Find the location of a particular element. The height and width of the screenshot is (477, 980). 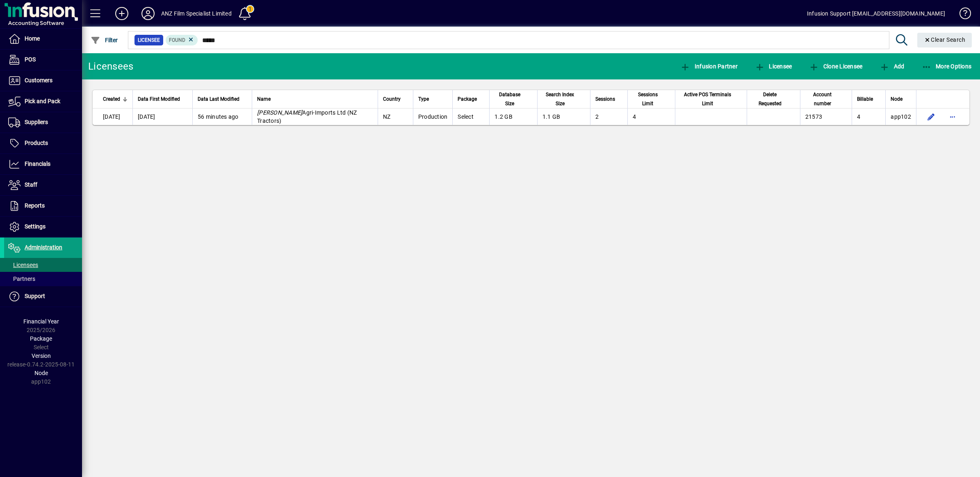

button: Edit is located at coordinates (931, 117).